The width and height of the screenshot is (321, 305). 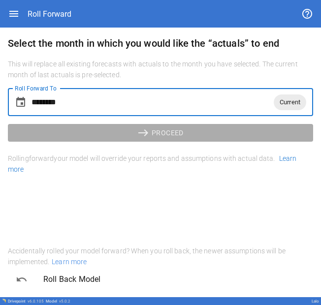 I want to click on button: PROCEED, so click(x=161, y=133).